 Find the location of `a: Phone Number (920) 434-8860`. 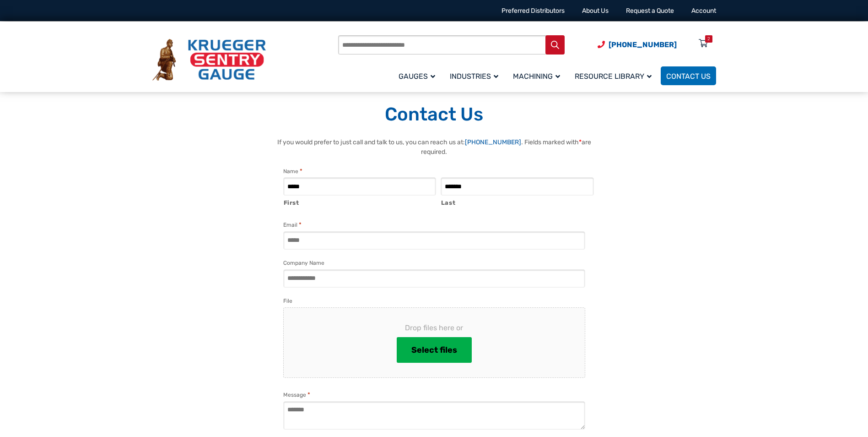

a: Phone Number (920) 434-8860 is located at coordinates (637, 45).